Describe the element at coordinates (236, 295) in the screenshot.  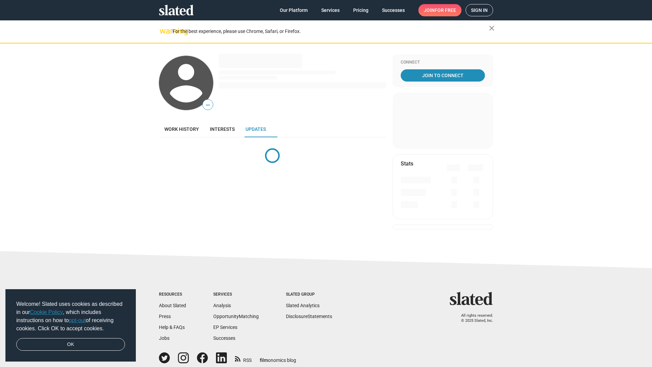
I see `div: Services` at that location.